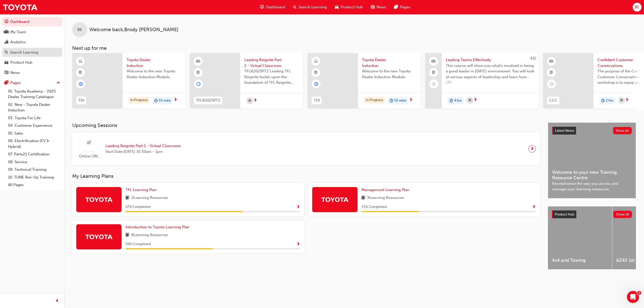 The image size is (644, 308). I want to click on div: Search Learning, so click(24, 52).